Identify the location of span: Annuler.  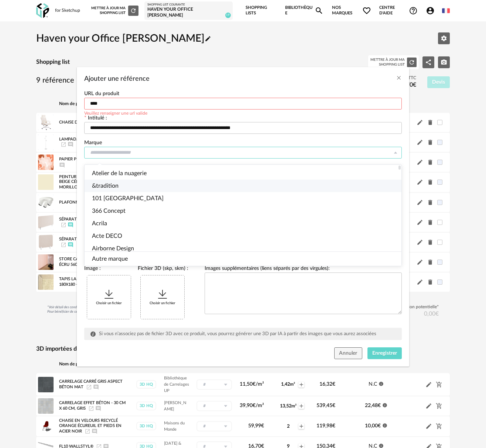
(348, 353).